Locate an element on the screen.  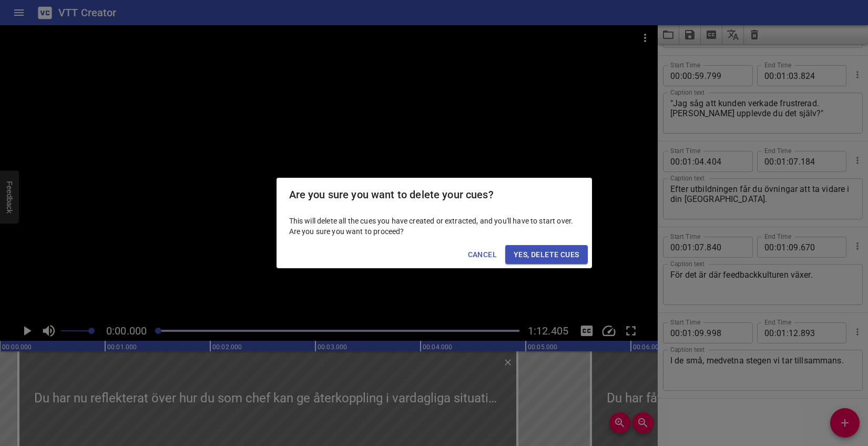
button: Yes, Delete Cues is located at coordinates (546, 254).